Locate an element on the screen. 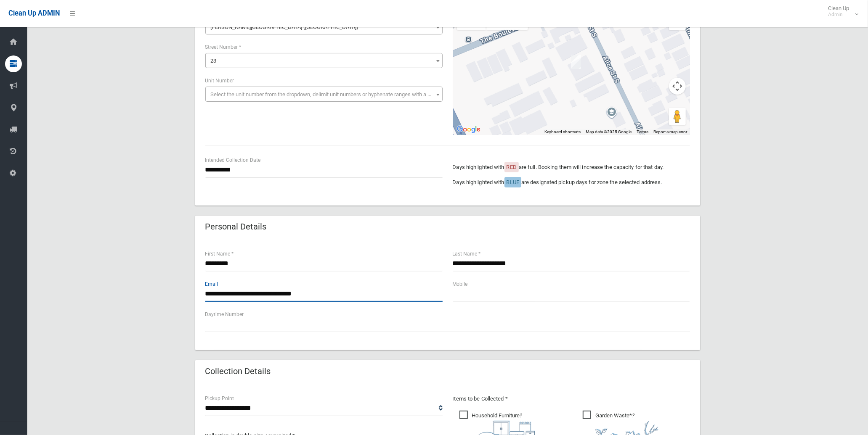  span: BLUE is located at coordinates (512, 182).